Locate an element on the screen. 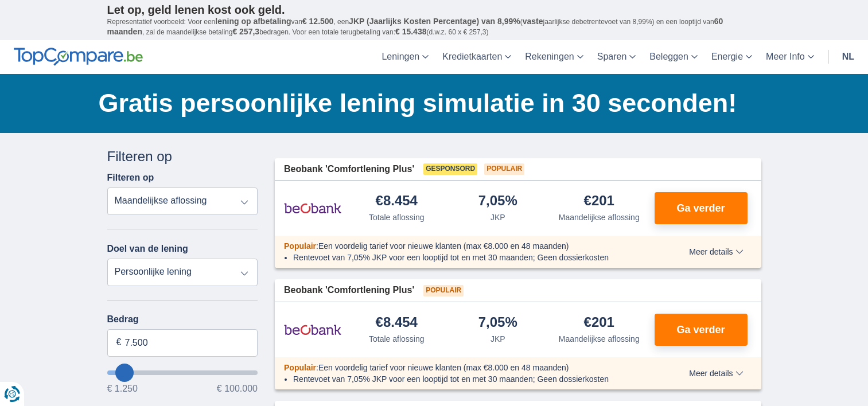 Image resolution: width=868 pixels, height=406 pixels. div: Filteren op is located at coordinates (182, 157).